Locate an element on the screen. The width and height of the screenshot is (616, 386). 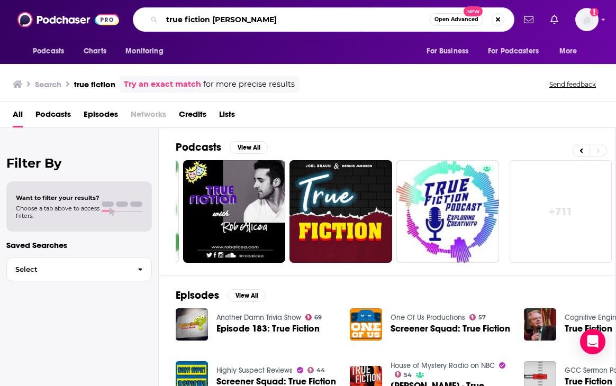
img: Episode 183: True Fiction is located at coordinates (191, 324).